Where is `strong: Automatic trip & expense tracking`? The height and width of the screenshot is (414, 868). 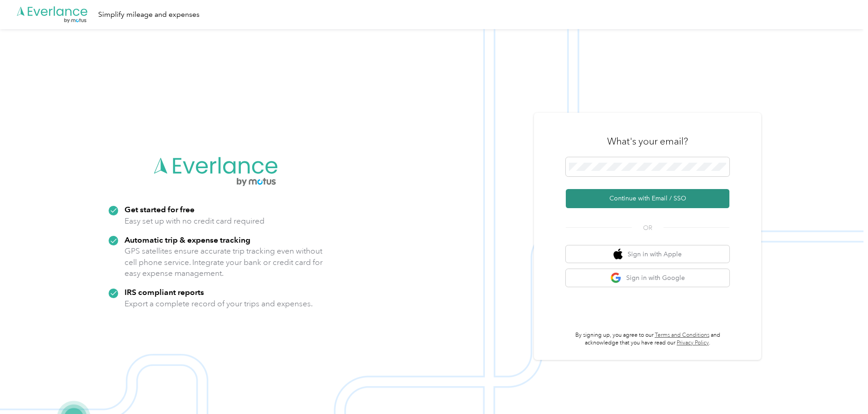 strong: Automatic trip & expense tracking is located at coordinates (187, 239).